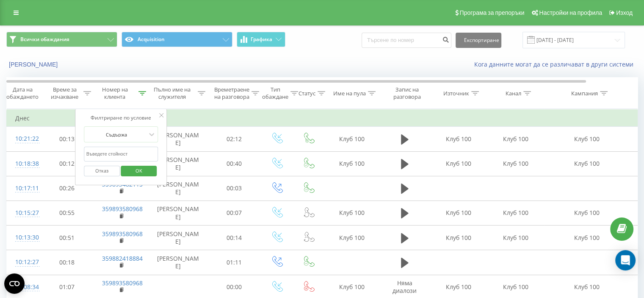 The width and height of the screenshot is (644, 298). Describe the element at coordinates (478, 40) in the screenshot. I see `button: Експортиране` at that location.